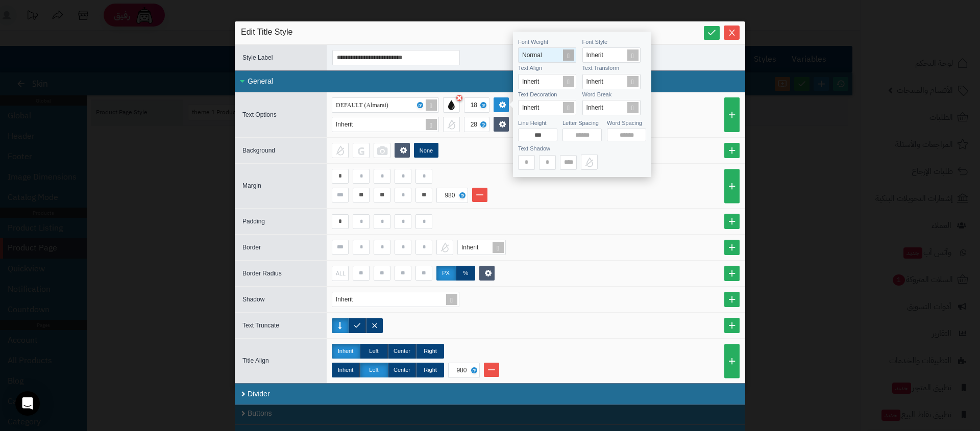 This screenshot has width=980, height=431. What do you see at coordinates (252, 186) in the screenshot?
I see `span: Margin` at bounding box center [252, 186].